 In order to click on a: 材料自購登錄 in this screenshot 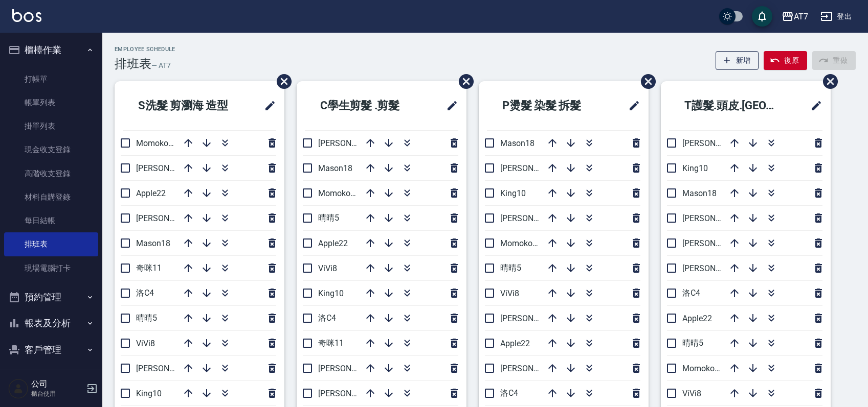, I will do `click(51, 197)`.